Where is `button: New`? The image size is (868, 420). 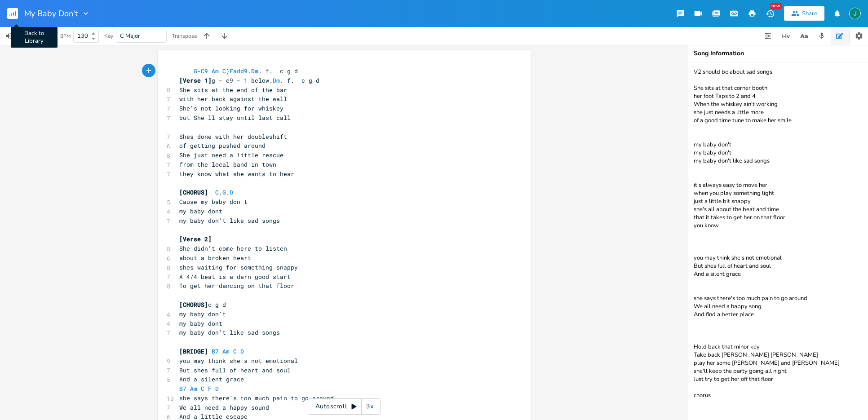 button: New is located at coordinates (770, 13).